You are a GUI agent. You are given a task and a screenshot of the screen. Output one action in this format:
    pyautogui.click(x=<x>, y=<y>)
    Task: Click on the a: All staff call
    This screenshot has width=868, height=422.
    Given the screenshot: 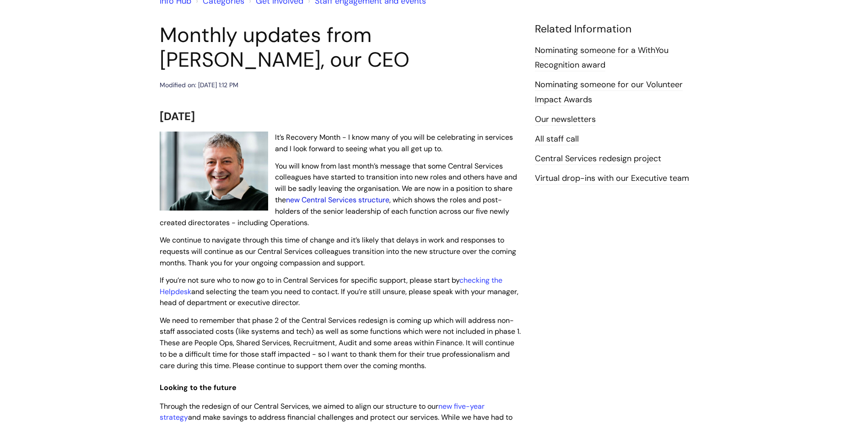 What is the action you would take?
    pyautogui.click(x=556, y=139)
    